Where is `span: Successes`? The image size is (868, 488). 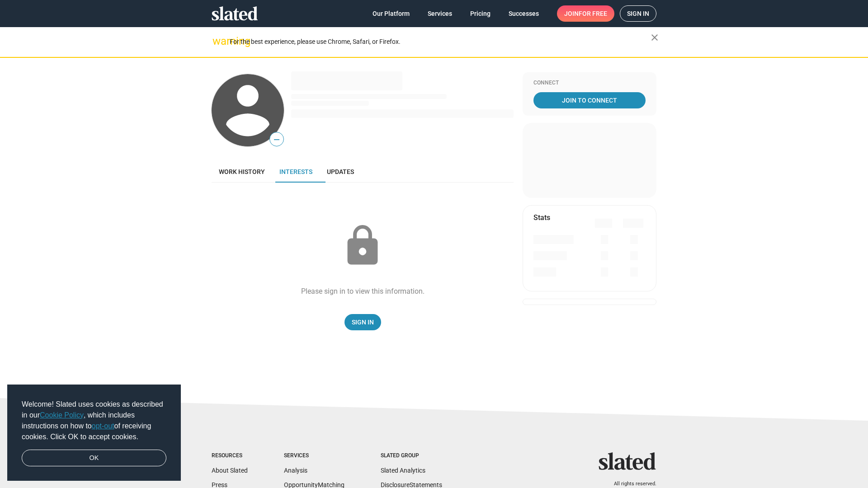 span: Successes is located at coordinates (524, 14).